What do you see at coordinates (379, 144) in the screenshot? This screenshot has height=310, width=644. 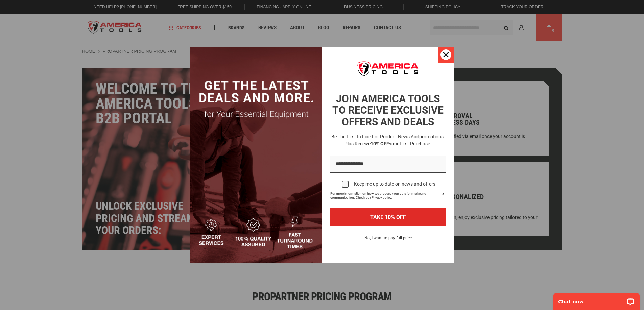 I see `strong: 10% OFF` at bounding box center [379, 144].